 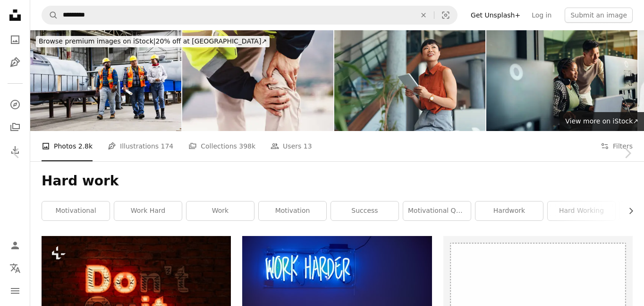 I want to click on a: Photos, so click(x=15, y=40).